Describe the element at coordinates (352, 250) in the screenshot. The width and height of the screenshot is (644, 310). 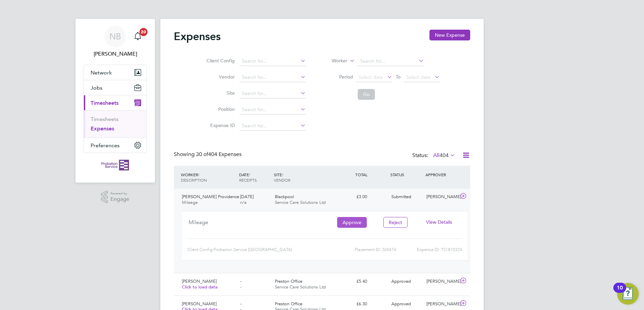
I see `div: Placement ID: 265474` at that location.